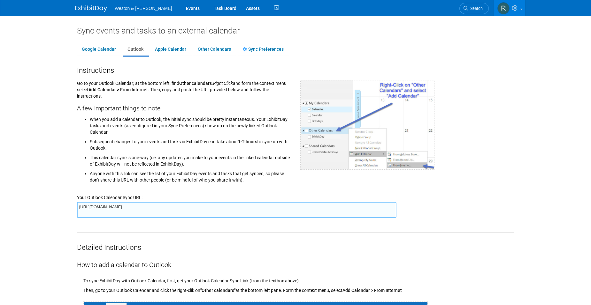 The image size is (591, 305). I want to click on img: Outlook Calendar screen shot for adding external calendar, so click(367, 125).